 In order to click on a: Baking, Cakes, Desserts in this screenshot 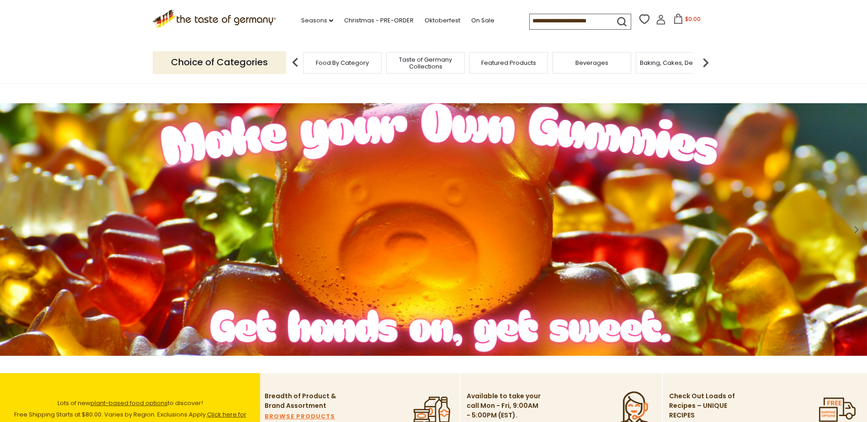, I will do `click(675, 63)`.